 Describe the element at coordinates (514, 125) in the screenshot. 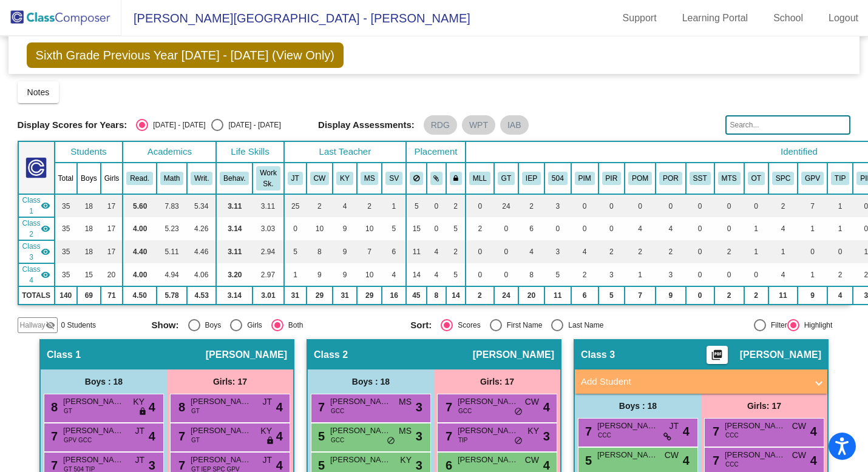

I see `mat-chip: IAB` at that location.